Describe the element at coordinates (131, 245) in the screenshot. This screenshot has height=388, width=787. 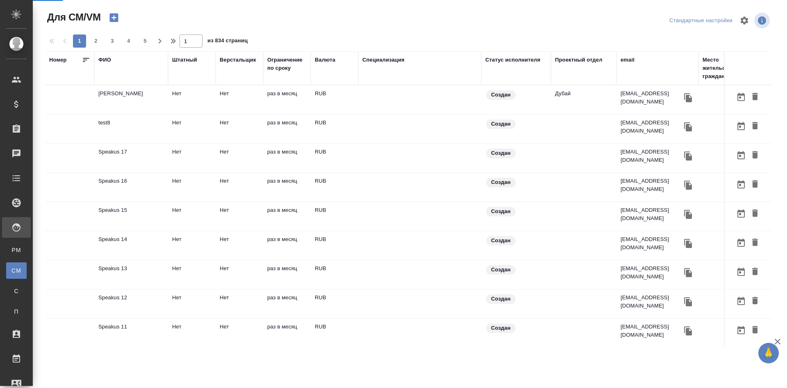
I see `td: Speakus 14` at that location.